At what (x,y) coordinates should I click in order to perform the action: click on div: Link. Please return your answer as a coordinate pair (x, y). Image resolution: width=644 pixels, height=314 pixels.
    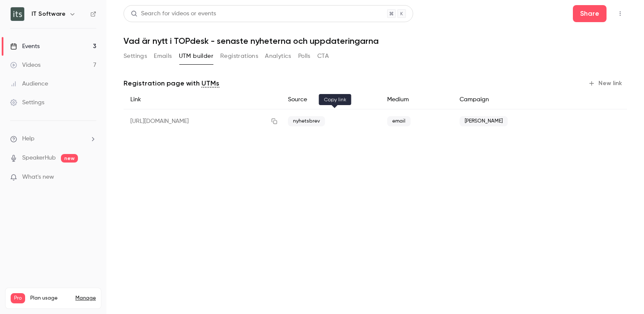
    Looking at the image, I should click on (202, 100).